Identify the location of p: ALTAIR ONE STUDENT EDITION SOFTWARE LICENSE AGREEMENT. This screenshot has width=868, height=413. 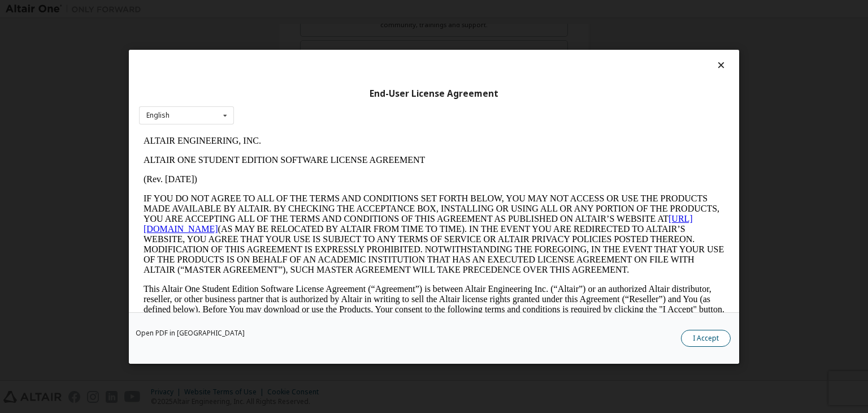
(295, 29).